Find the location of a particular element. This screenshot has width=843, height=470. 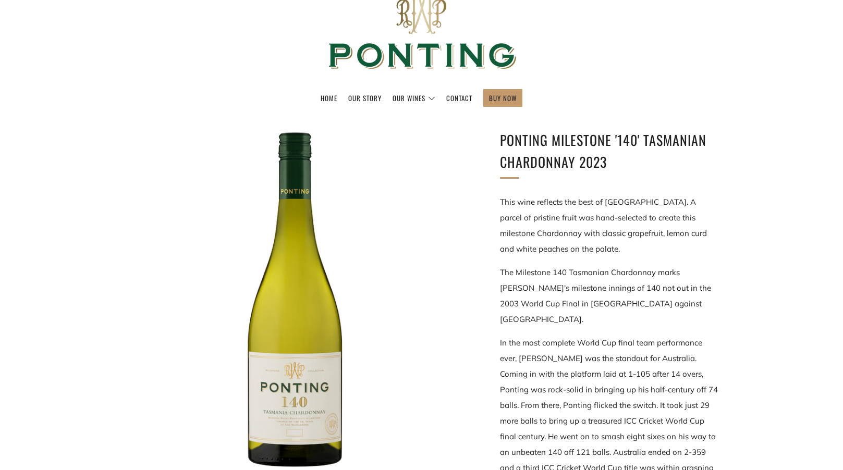

a: Our Wines is located at coordinates (414, 98).